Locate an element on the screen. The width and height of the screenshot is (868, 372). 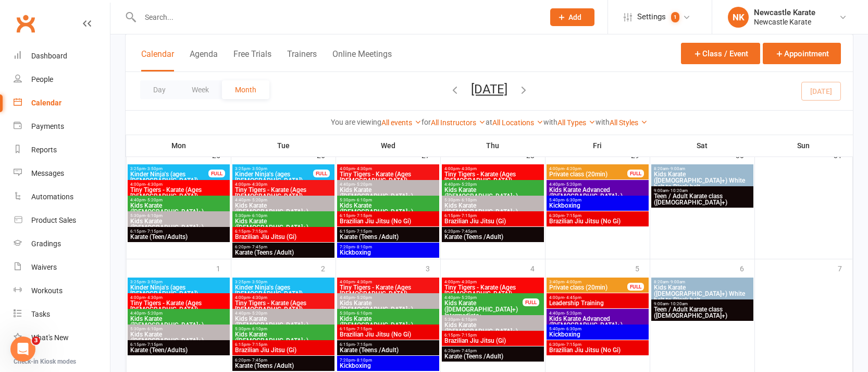
input: Search... is located at coordinates (337, 17).